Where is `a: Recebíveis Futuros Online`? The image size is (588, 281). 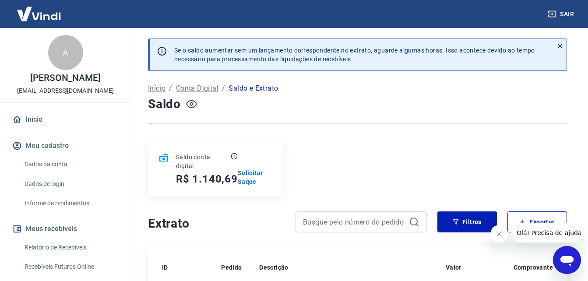 a: Recebíveis Futuros Online is located at coordinates (70, 266).